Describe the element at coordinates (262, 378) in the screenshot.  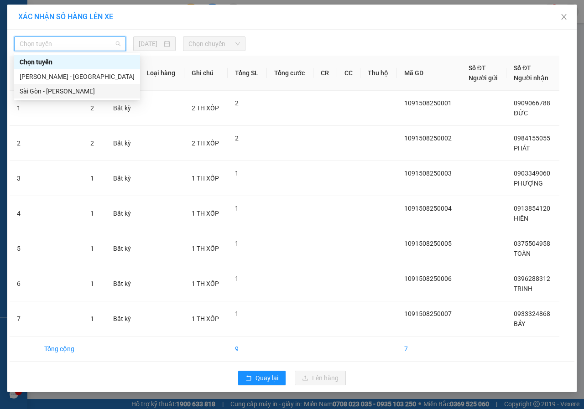
I see `button: rollbackQuay lại` at that location.